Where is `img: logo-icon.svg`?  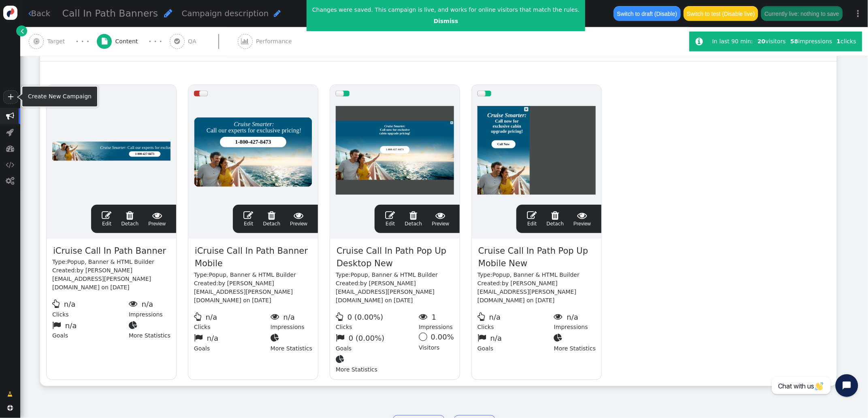 img: logo-icon.svg is located at coordinates (10, 13).